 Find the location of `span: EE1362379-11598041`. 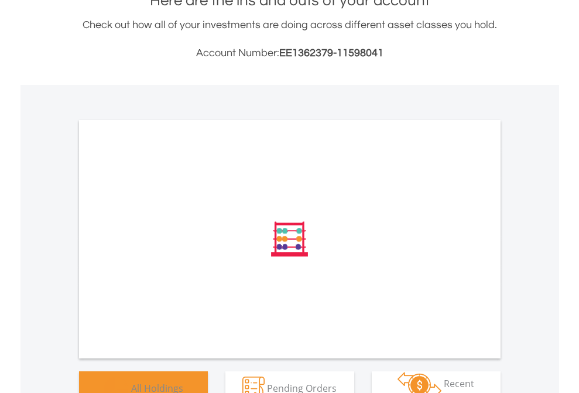

span: EE1362379-11598041 is located at coordinates (331, 53).